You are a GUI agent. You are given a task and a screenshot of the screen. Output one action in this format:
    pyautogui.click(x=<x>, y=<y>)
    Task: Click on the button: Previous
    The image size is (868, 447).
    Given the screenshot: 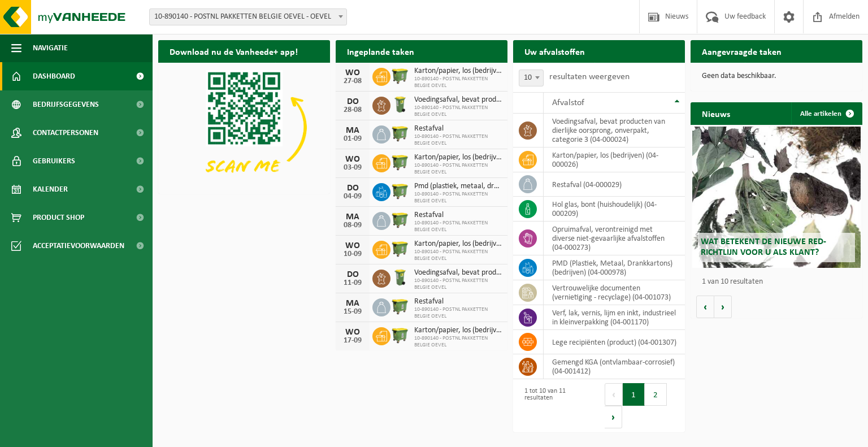 What is the action you would take?
    pyautogui.click(x=614, y=395)
    